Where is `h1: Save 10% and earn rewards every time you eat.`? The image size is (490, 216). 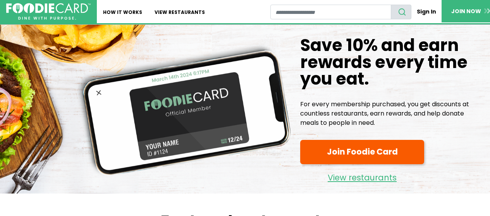 h1: Save 10% and earn rewards every time you eat. is located at coordinates (392, 62).